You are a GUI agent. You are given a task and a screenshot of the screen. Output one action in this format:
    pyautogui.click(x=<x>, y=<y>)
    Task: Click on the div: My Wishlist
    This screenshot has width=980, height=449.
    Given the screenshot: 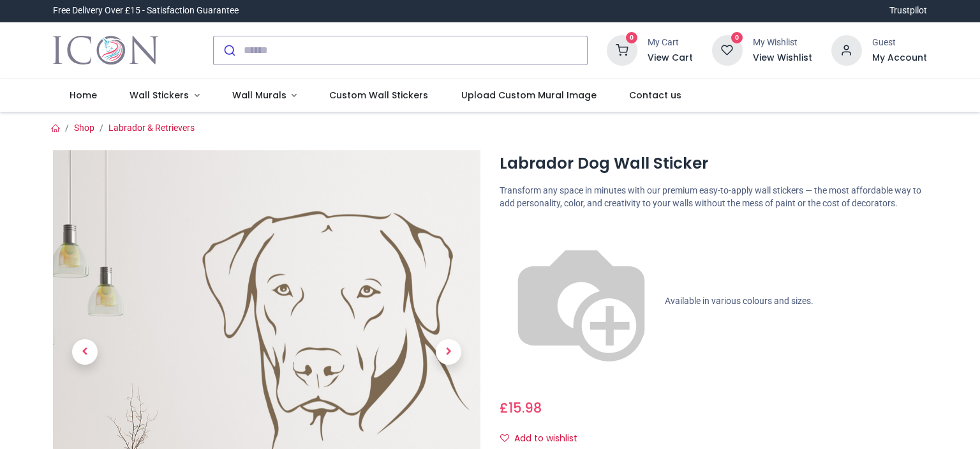 What is the action you would take?
    pyautogui.click(x=782, y=43)
    